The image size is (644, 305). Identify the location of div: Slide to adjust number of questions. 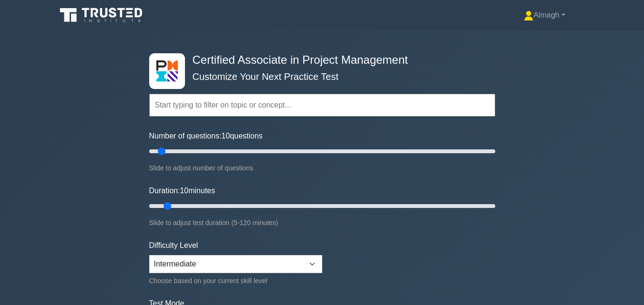
(322, 168).